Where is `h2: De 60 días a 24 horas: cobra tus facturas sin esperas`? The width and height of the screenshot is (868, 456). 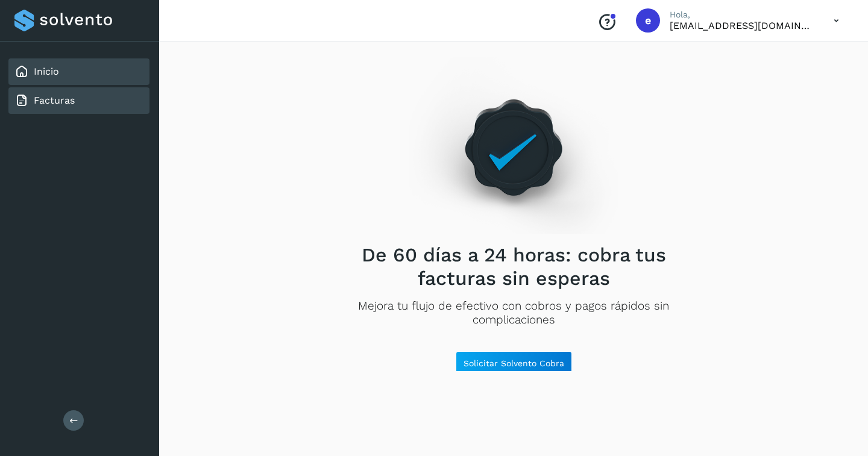
h2: De 60 días a 24 horas: cobra tus facturas sin esperas is located at coordinates (514, 266).